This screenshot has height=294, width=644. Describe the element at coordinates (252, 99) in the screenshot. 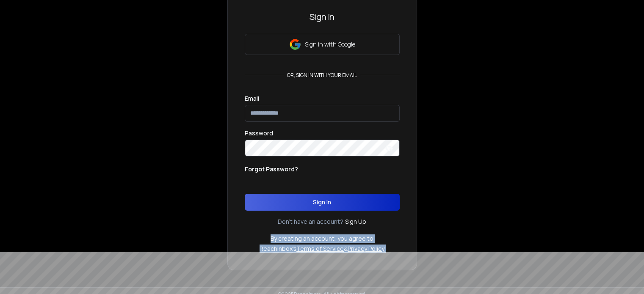

I see `label: Email` at that location.